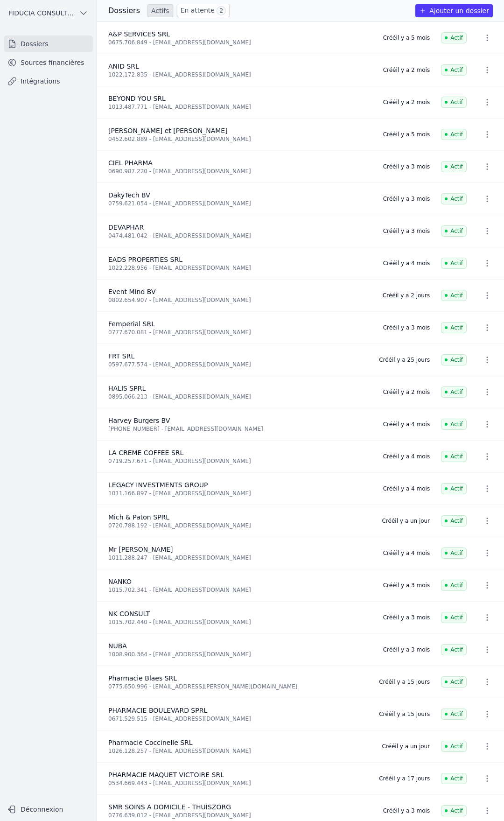 The image size is (504, 821). What do you see at coordinates (121, 356) in the screenshot?
I see `span: FRT SRL` at bounding box center [121, 356].